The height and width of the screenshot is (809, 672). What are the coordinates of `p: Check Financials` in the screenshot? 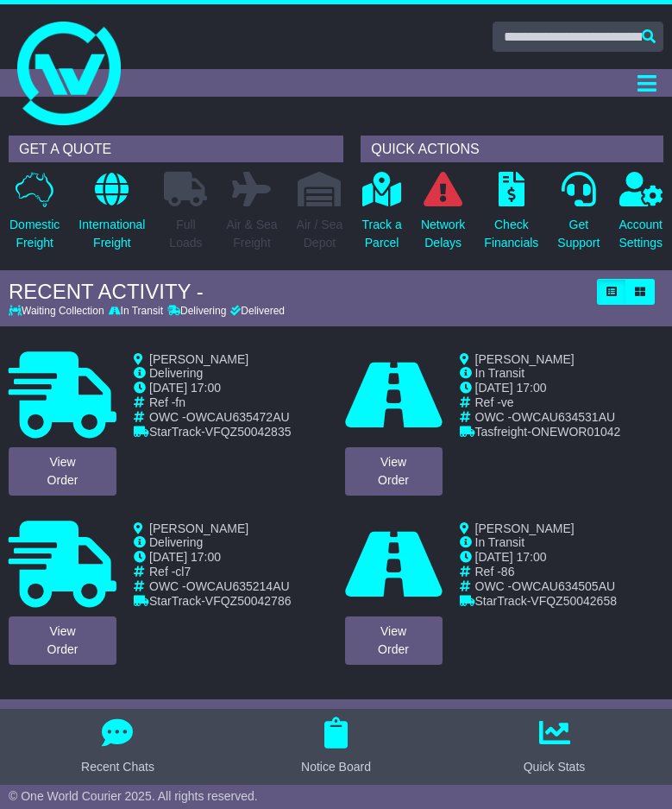 It's located at (511, 234).